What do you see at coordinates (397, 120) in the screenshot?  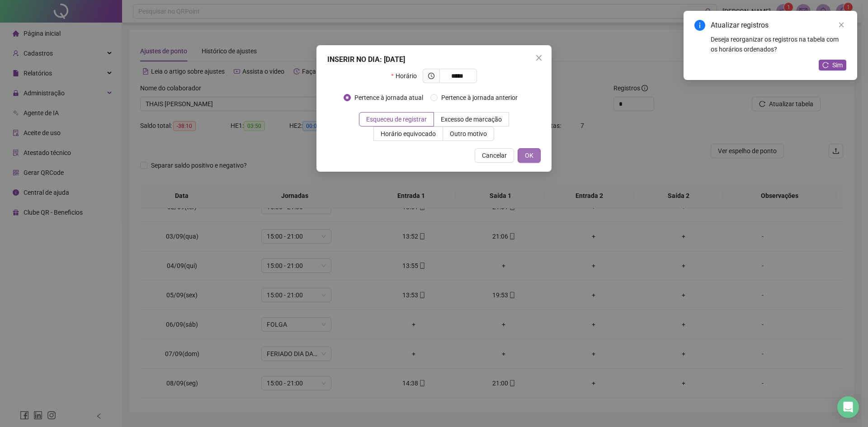 I see `span: Esqueceu de registrar` at bounding box center [397, 120].